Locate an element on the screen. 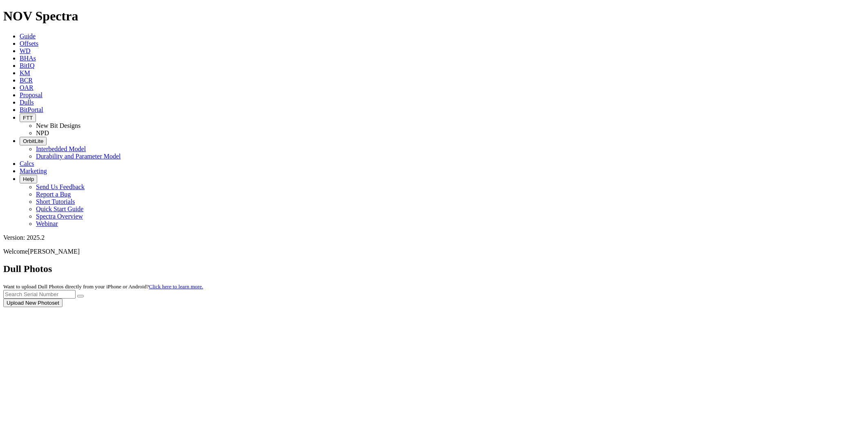 This screenshot has width=868, height=426. a: Proposal is located at coordinates (31, 95).